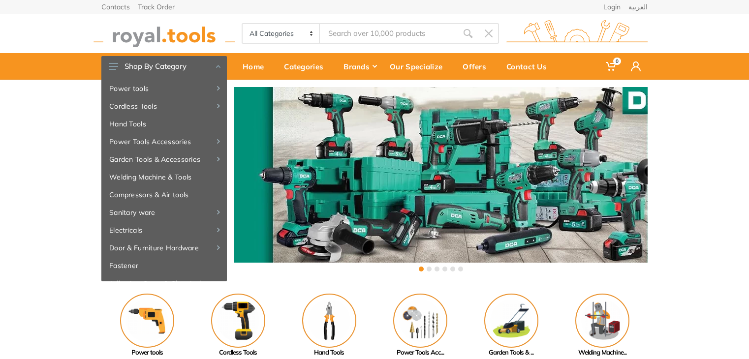  I want to click on div: Contact Us, so click(530, 66).